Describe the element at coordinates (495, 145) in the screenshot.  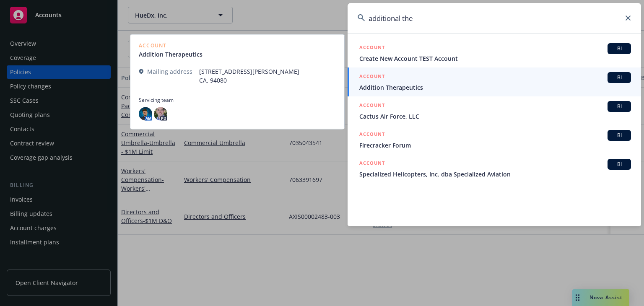
I see `span: Firecracker Forum` at that location.